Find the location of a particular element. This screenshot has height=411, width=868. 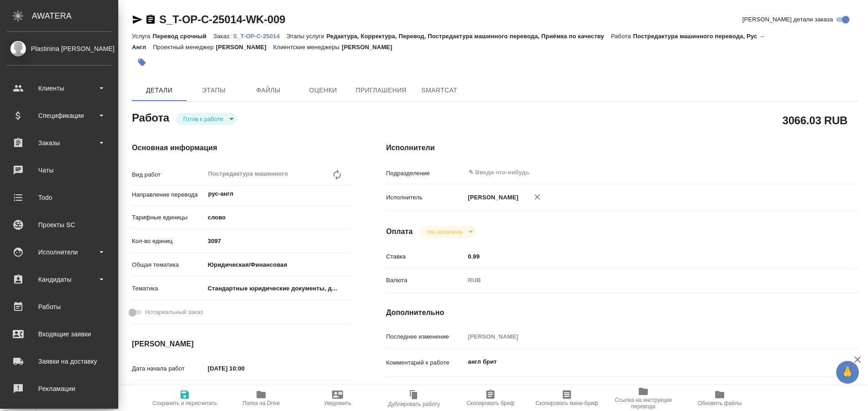

h2: Работа is located at coordinates (151, 117).